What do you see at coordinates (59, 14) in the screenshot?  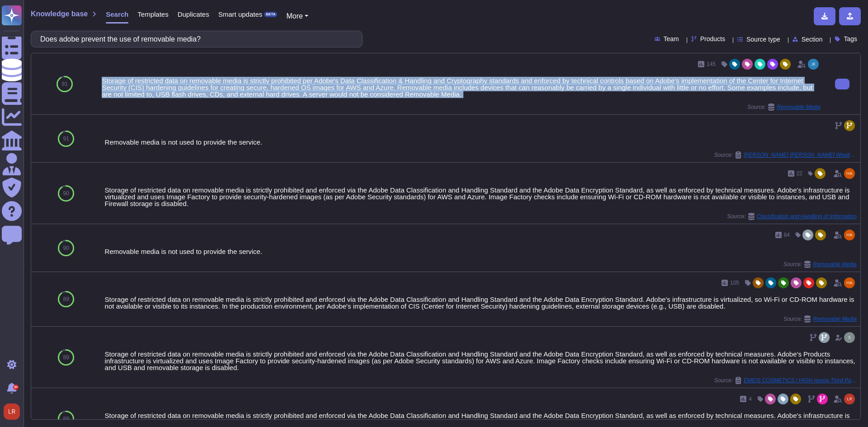 I see `span: Knowledge base` at bounding box center [59, 14].